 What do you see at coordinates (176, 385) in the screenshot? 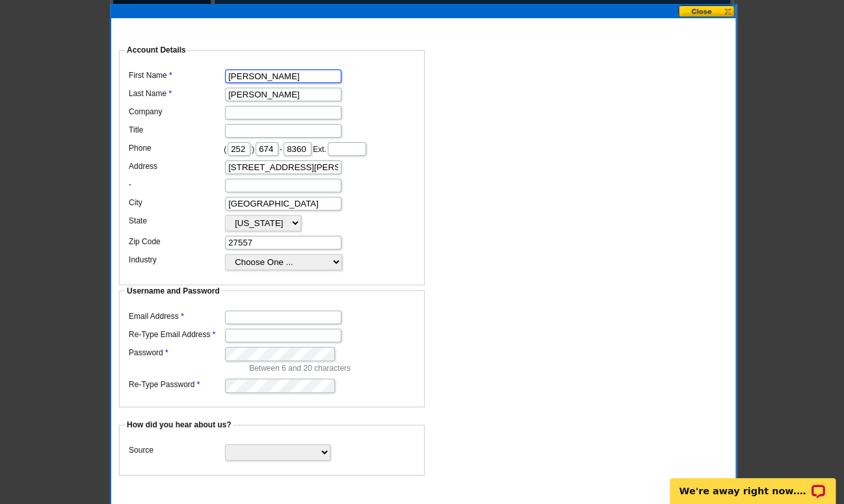
I see `label: Re-Type Password` at bounding box center [176, 385].